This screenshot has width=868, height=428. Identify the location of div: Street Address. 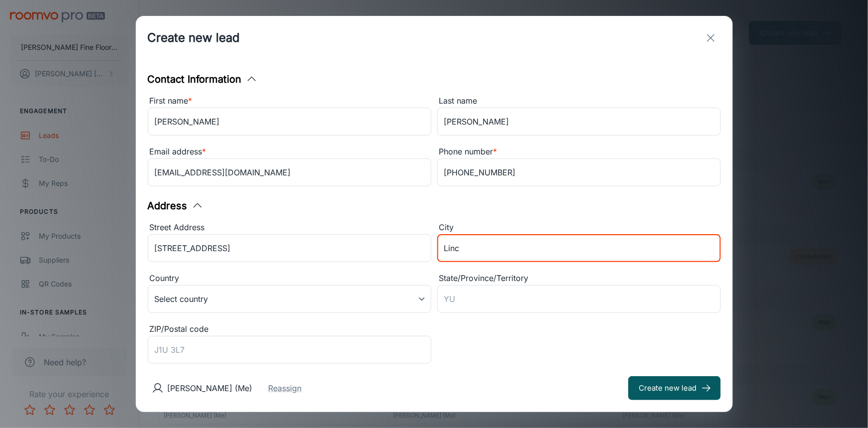
(289, 228).